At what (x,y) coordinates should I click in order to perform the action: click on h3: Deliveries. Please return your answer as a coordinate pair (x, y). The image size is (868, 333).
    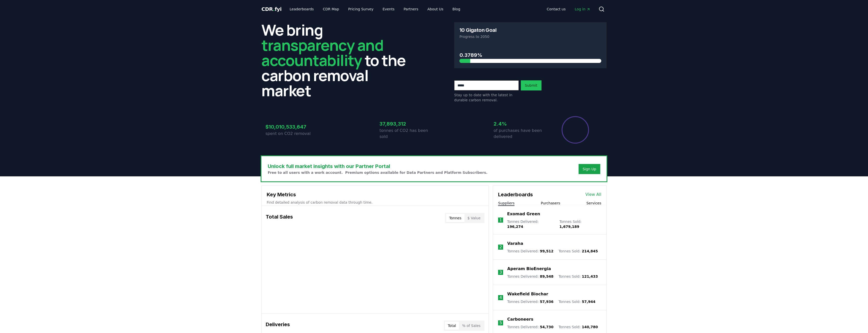
    Looking at the image, I should click on (278, 325).